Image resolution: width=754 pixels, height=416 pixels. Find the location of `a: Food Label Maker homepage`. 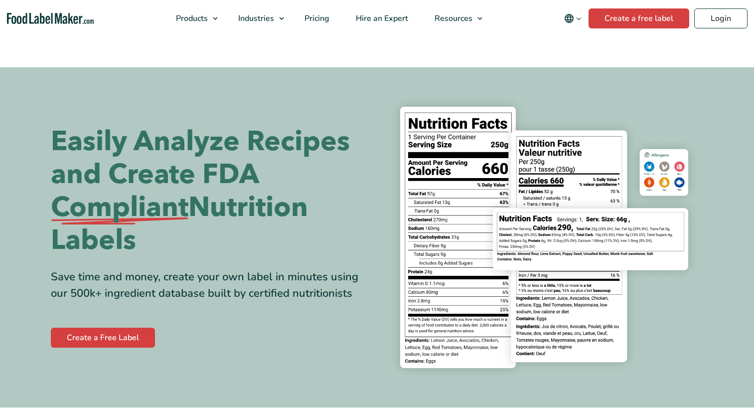

a: Food Label Maker homepage is located at coordinates (50, 18).